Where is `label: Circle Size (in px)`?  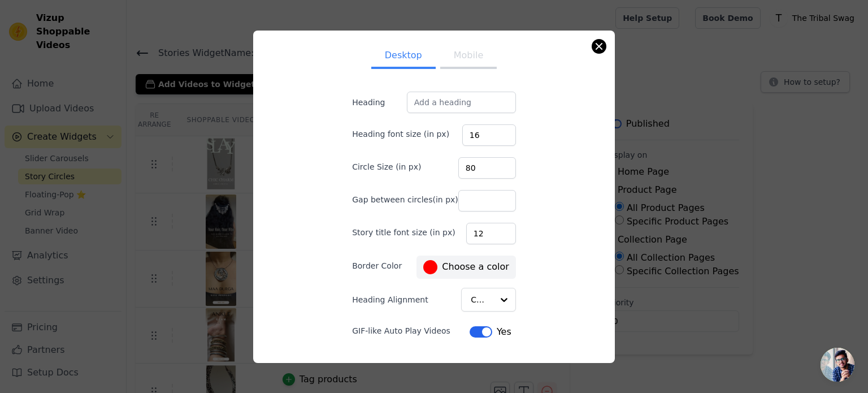 label: Circle Size (in px) is located at coordinates (386, 167).